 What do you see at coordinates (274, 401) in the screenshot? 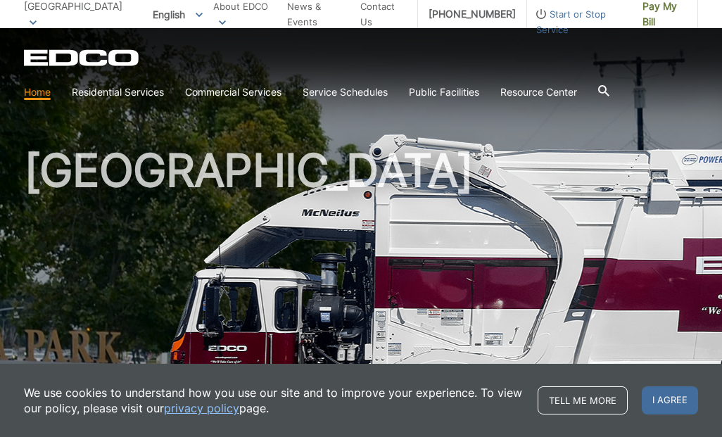
I see `p: We use cookies to understand how you use our site and to improve your experience. To view our pol...` at bounding box center [274, 401].